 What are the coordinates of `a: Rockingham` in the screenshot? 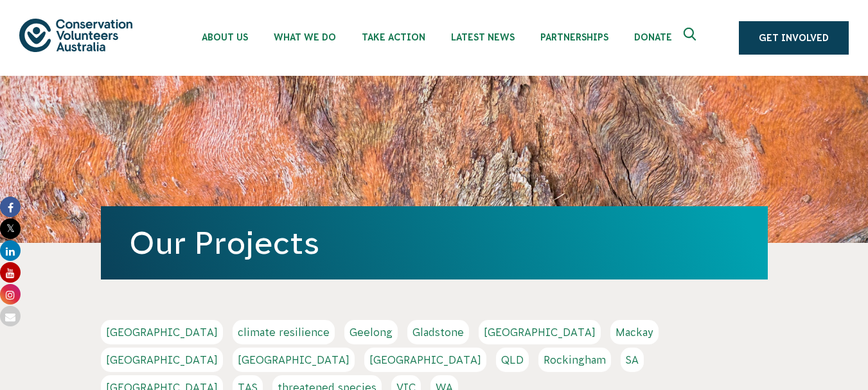 It's located at (574, 360).